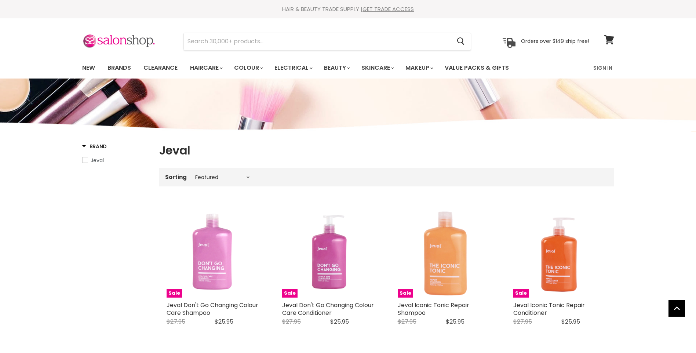 The height and width of the screenshot is (353, 696). Describe the element at coordinates (603, 68) in the screenshot. I see `a: Sign In` at that location.